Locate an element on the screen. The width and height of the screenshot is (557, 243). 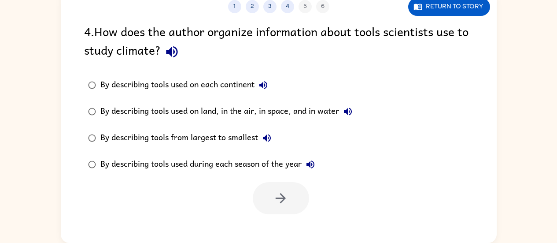
div: 4 . How does the author organize information about tools scientists use to study climate? is located at coordinates (279, 42).